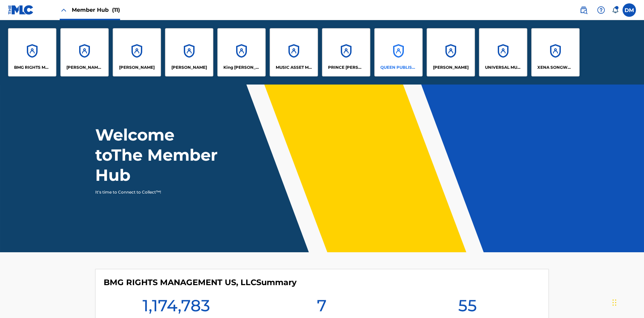  Describe the element at coordinates (601, 10) in the screenshot. I see `img: help` at that location.